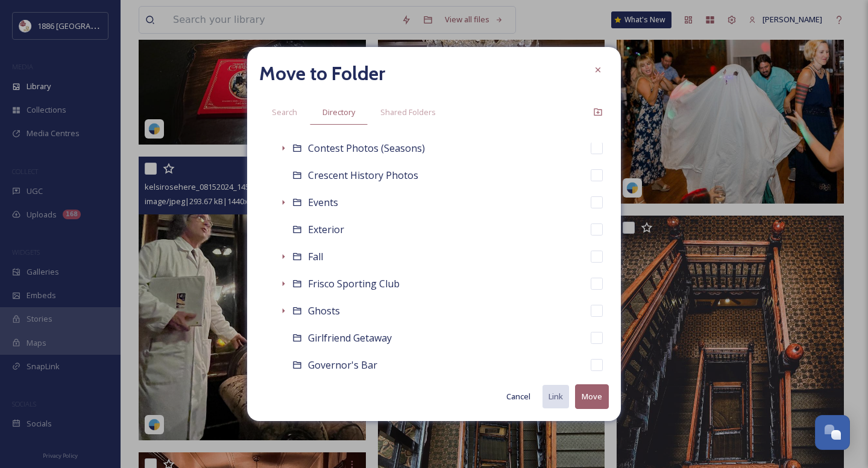 This screenshot has width=868, height=468. I want to click on span: Search, so click(285, 113).